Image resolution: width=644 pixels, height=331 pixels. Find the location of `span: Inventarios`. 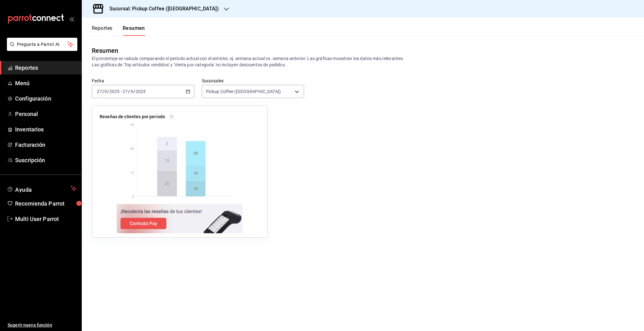

span: Inventarios is located at coordinates (45, 129).